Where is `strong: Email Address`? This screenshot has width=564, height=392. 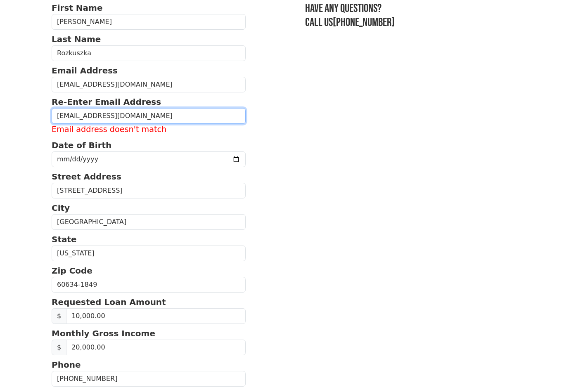 strong: Email Address is located at coordinates (84, 71).